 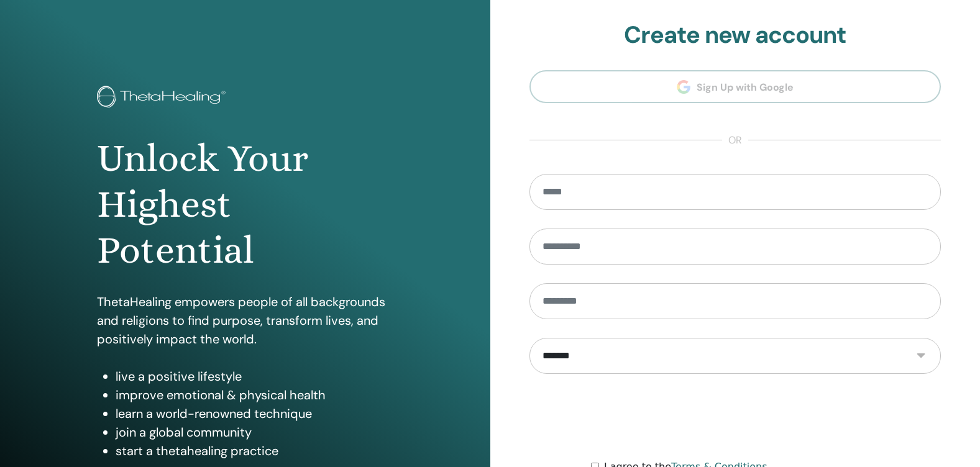 What do you see at coordinates (254, 451) in the screenshot?
I see `li: start a thetahealing practice` at bounding box center [254, 451].